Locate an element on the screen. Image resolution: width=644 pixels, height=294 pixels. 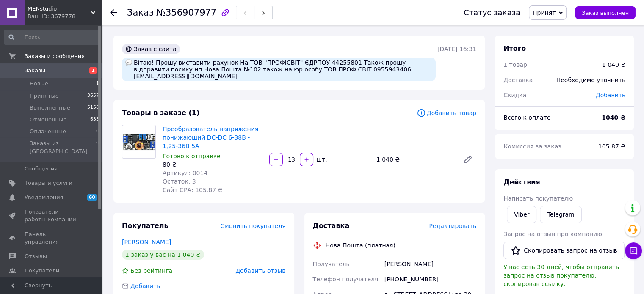
span: Показатели работы компании is located at coordinates (51, 216).